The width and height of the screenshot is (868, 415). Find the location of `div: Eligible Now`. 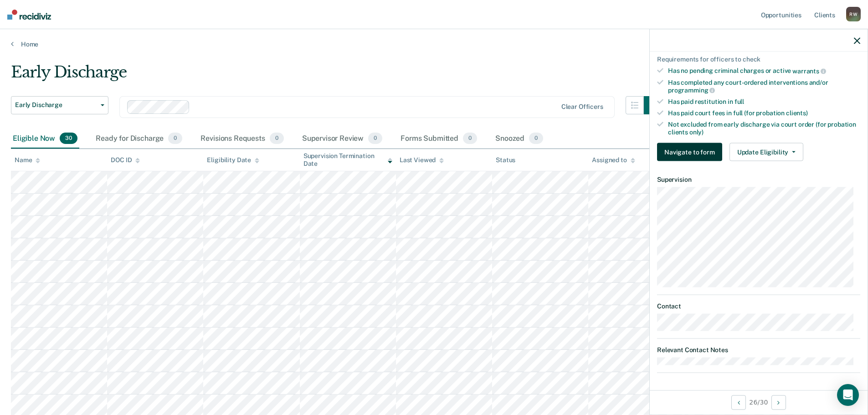

div: Eligible Now is located at coordinates (45, 139).